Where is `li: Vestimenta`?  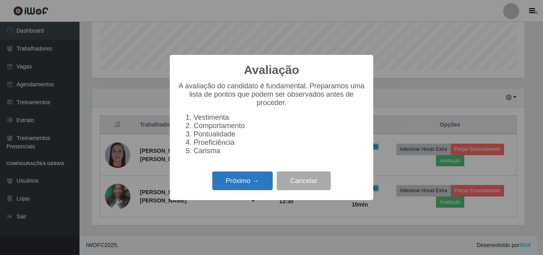
li: Vestimenta is located at coordinates (280, 117).